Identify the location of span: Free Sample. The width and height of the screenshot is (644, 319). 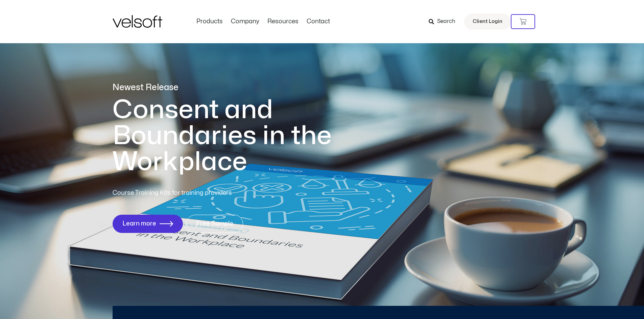
(214, 224).